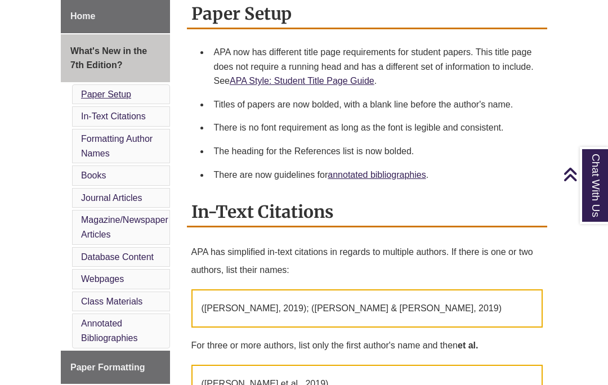  What do you see at coordinates (83, 16) in the screenshot?
I see `span: Home` at bounding box center [83, 16].